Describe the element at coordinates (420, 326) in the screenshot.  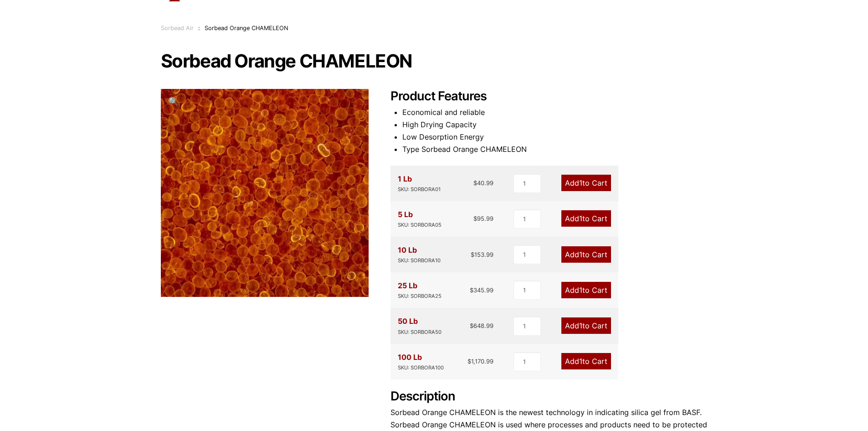
I see `div: 50 Lb` at that location.